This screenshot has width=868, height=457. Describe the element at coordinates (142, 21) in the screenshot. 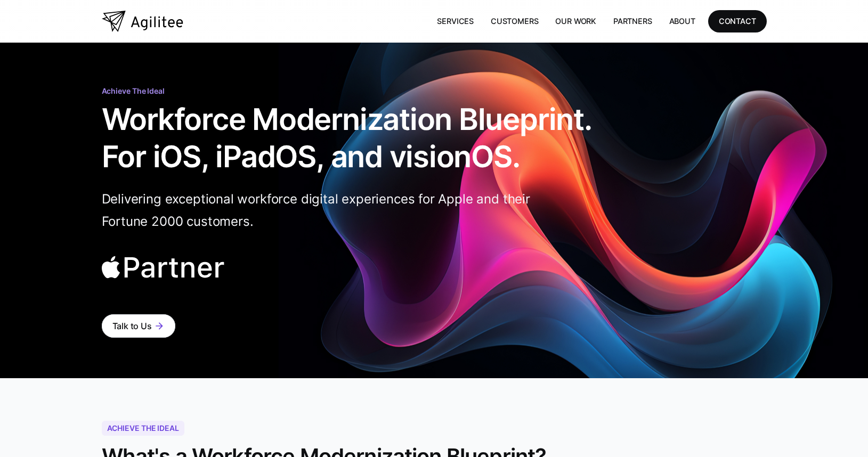

I see `a: home` at that location.